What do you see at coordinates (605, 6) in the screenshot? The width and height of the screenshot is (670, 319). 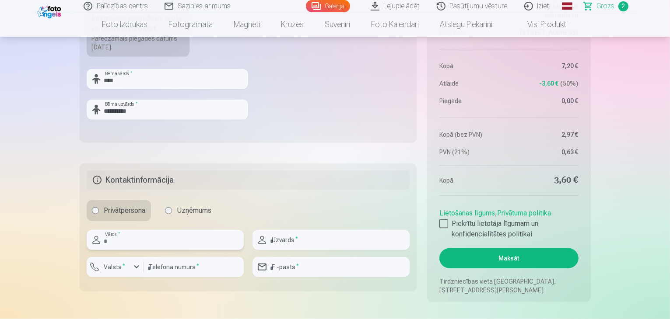 I see `span: Grozs` at bounding box center [605, 6].